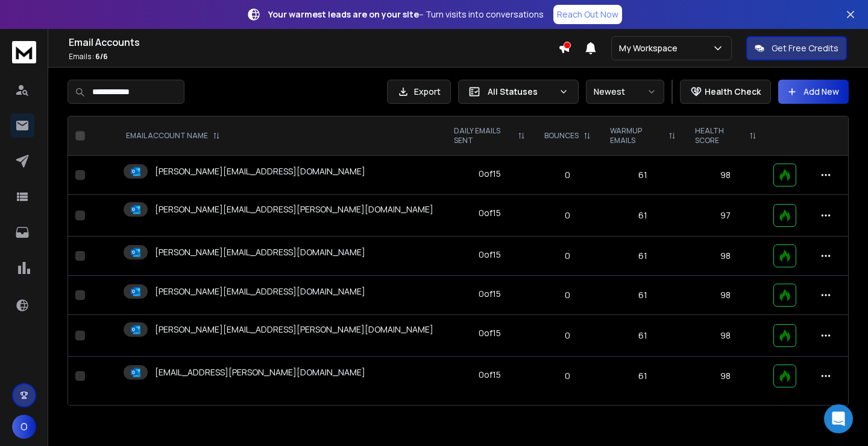 The image size is (868, 446). Describe the element at coordinates (805, 48) in the screenshot. I see `p: Get Free Credits` at that location.